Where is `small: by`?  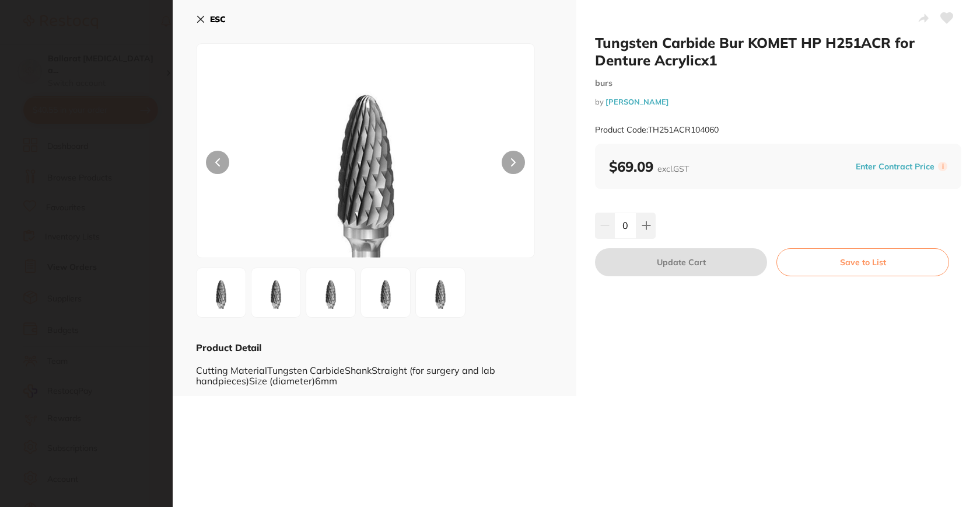
small: by is located at coordinates (778, 101).